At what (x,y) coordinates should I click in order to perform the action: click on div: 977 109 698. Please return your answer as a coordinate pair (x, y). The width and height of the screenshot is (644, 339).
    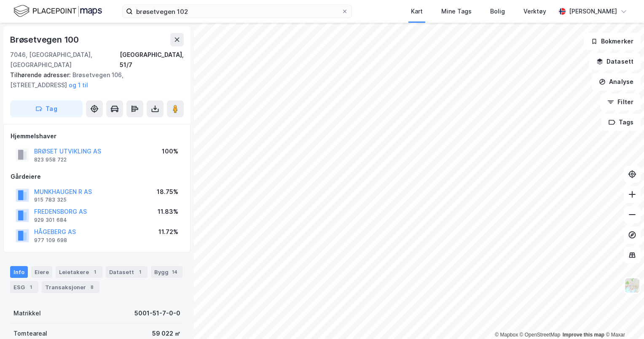
    Looking at the image, I should click on (50, 240).